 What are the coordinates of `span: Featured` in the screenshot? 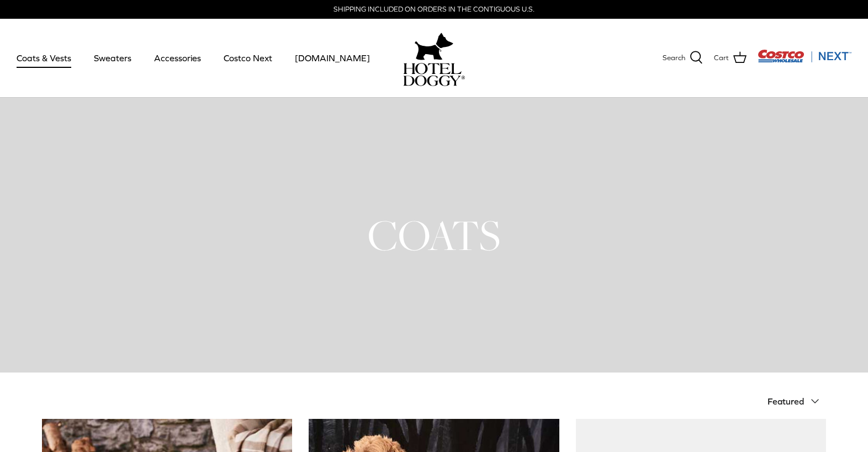 It's located at (786, 401).